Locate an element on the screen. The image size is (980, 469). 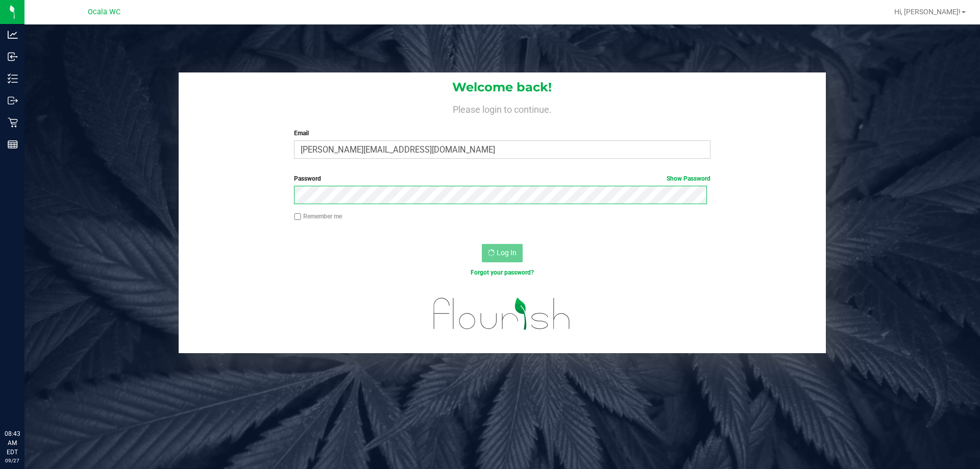
input: Remember me is located at coordinates (298, 217).